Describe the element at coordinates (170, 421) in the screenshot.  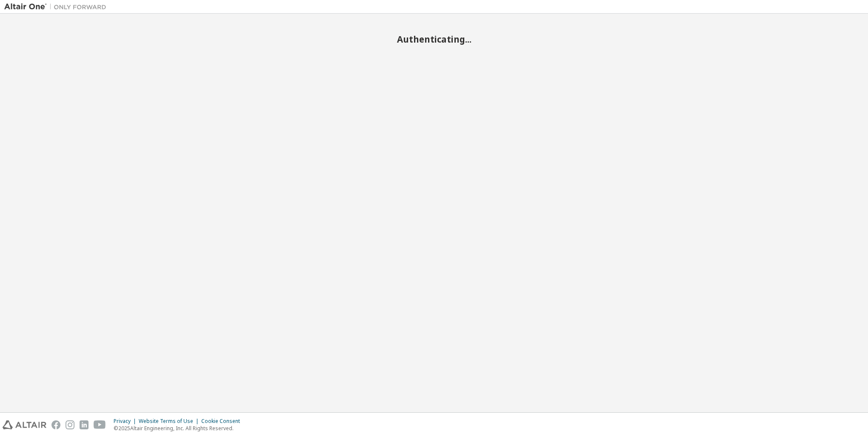
I see `div: Website Terms of Use` at that location.